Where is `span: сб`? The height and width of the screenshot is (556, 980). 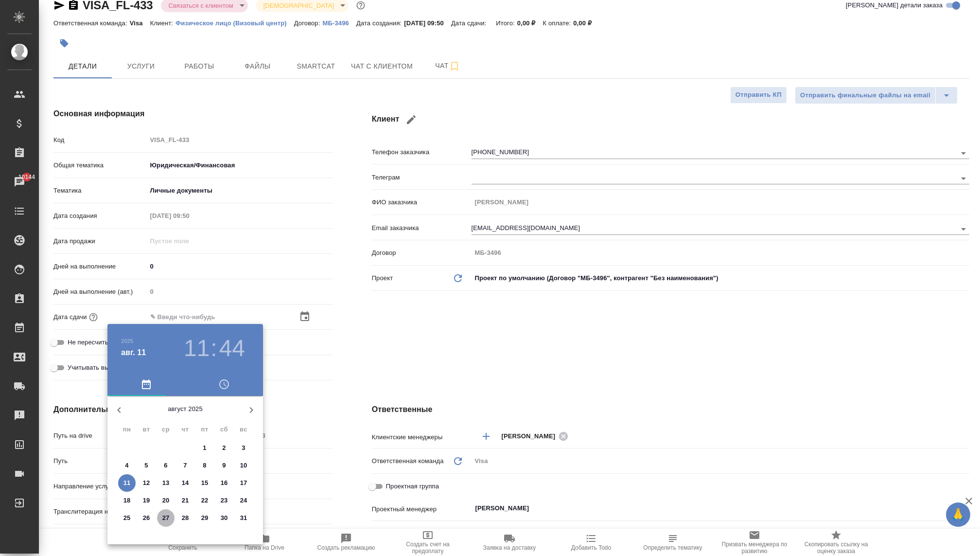 span: сб is located at coordinates (224, 430).